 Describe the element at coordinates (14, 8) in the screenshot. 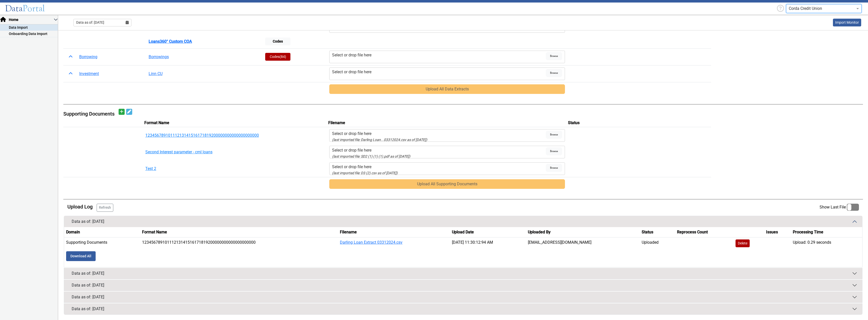

I see `span: Data` at that location.